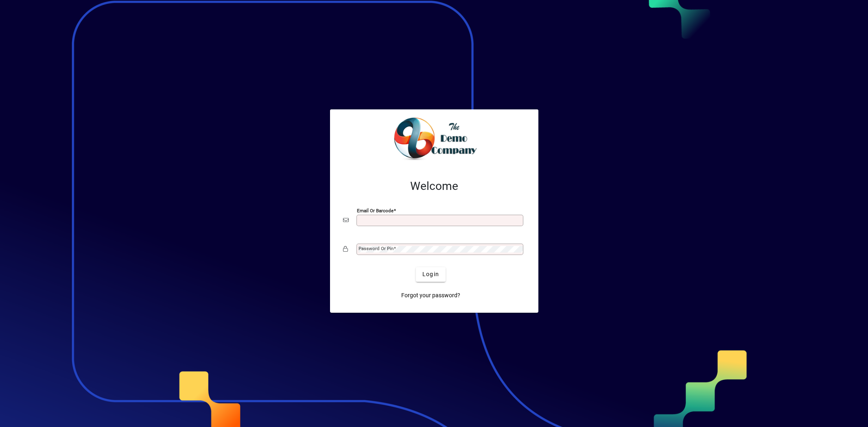 This screenshot has height=427, width=868. I want to click on span: Login, so click(431, 274).